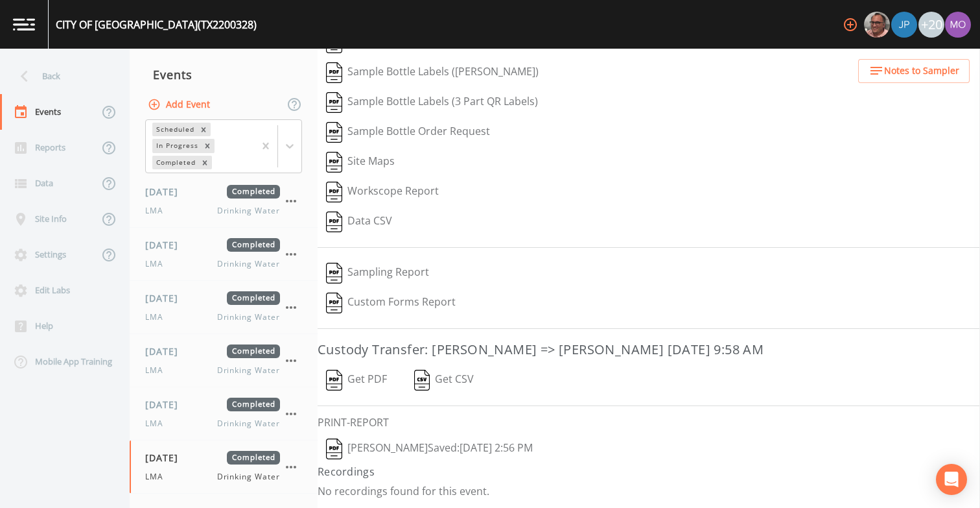  What do you see at coordinates (649, 491) in the screenshot?
I see `p: No recordings found for this event.` at bounding box center [649, 491].